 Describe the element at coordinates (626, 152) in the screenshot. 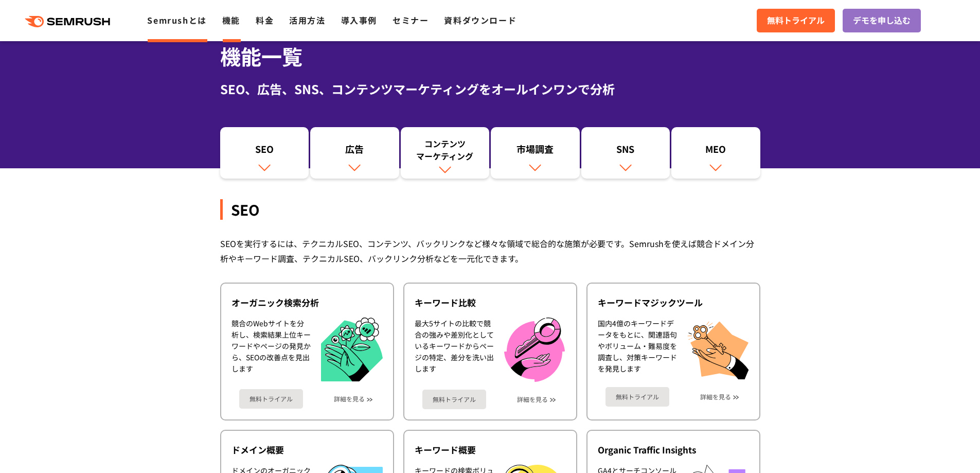

I see `div: SNS` at that location.